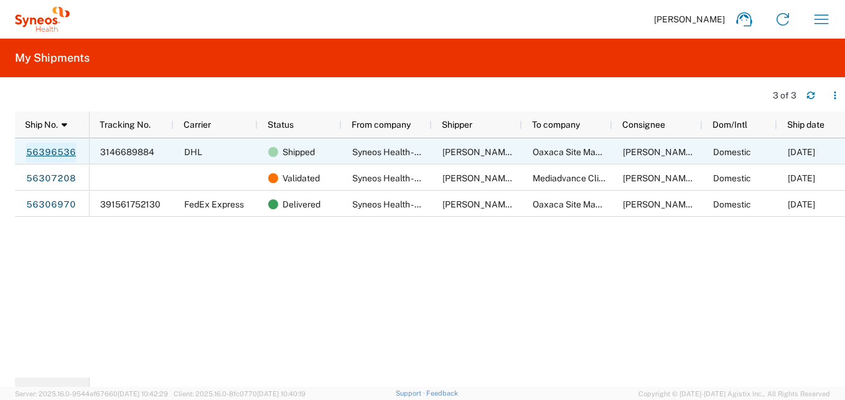  What do you see at coordinates (412, 393) in the screenshot?
I see `a: Support` at bounding box center [412, 393].